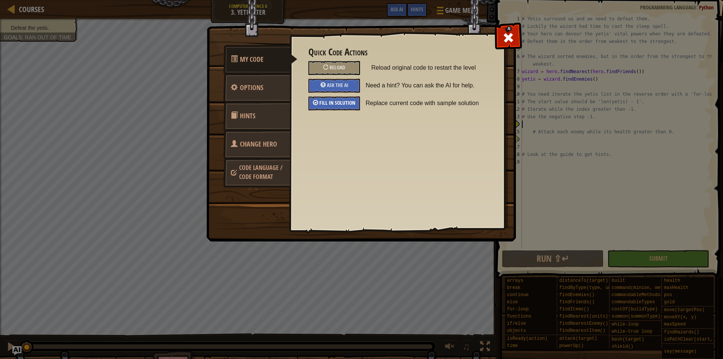 Image resolution: width=723 pixels, height=359 pixels. What do you see at coordinates (334, 103) in the screenshot?
I see `div: Fill in solution` at bounding box center [334, 103].